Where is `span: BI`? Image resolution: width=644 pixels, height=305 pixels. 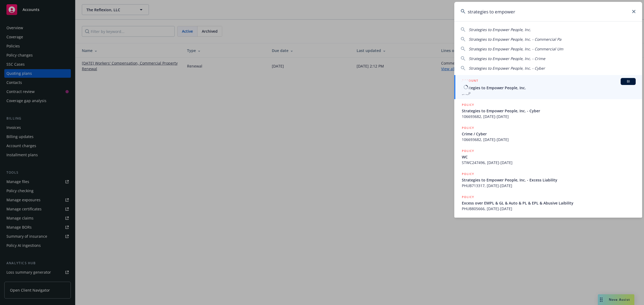 span: BI is located at coordinates (628, 82).